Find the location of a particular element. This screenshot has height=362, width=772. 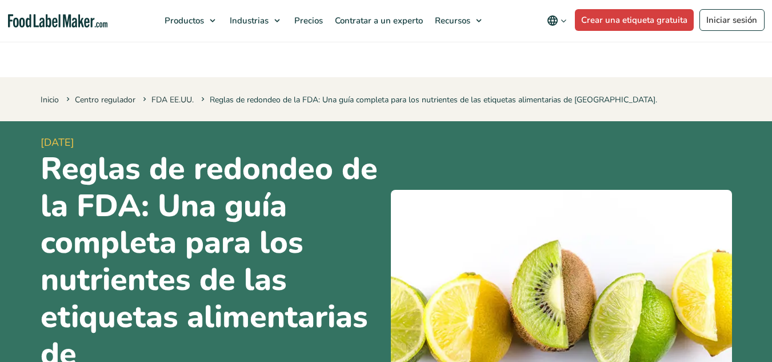

button: Change language is located at coordinates (557, 21).